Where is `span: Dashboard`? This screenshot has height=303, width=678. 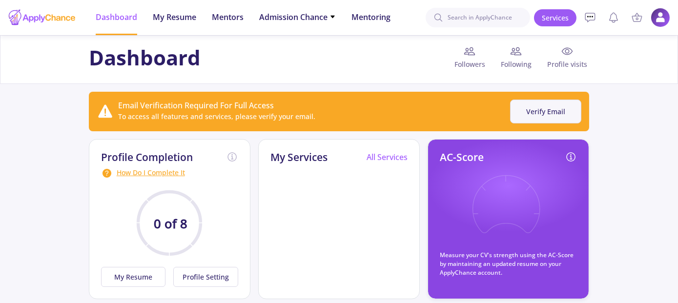
span: Dashboard is located at coordinates (116, 17).